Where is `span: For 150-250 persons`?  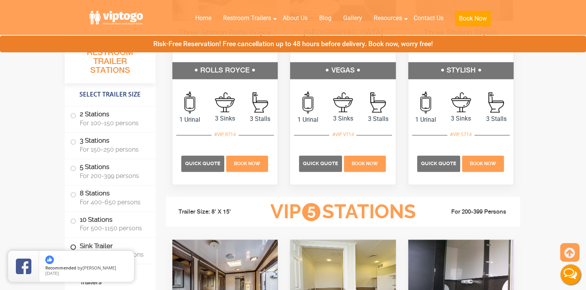
span: For 150-250 persons is located at coordinates (113, 149).